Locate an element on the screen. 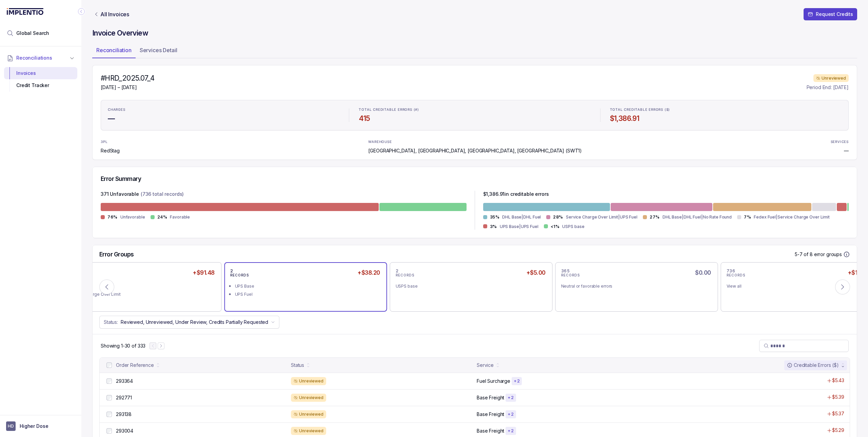 The width and height of the screenshot is (868, 437). p: 365 is located at coordinates (565, 271).